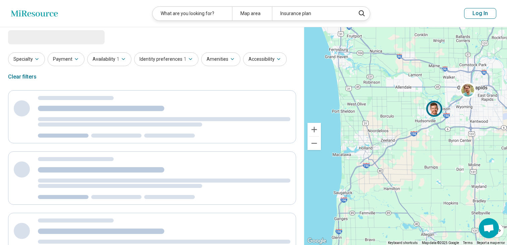 The image size is (507, 245). Describe the element at coordinates (491, 242) in the screenshot. I see `a: Report a map error` at that location.